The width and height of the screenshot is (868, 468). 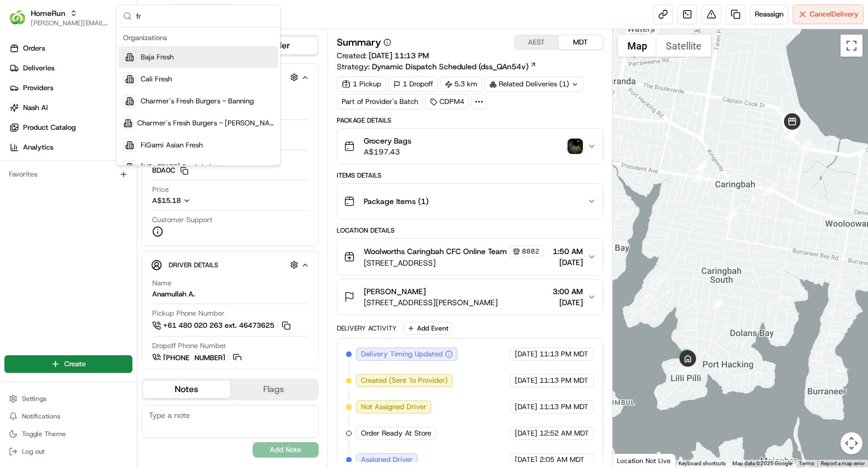 What do you see at coordinates (469, 146) in the screenshot?
I see `button: Grocery BagsA$197.43photo_proof_of_delivery image` at bounding box center [469, 146].